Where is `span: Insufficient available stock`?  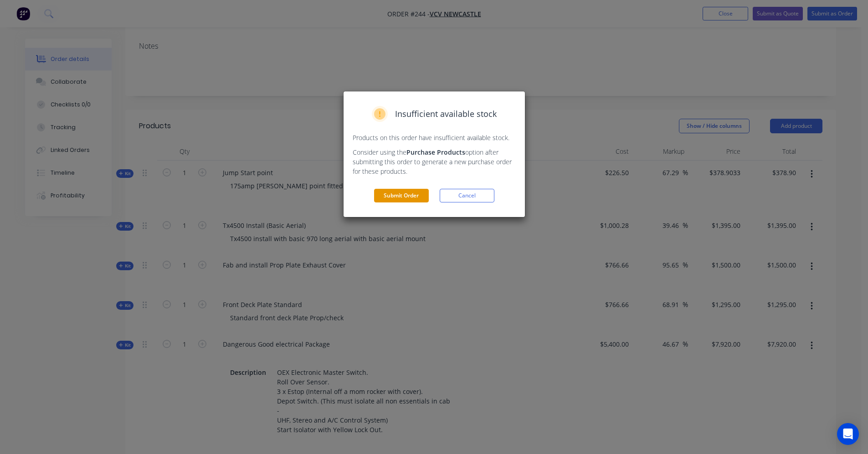 span: Insufficient available stock is located at coordinates (446, 114).